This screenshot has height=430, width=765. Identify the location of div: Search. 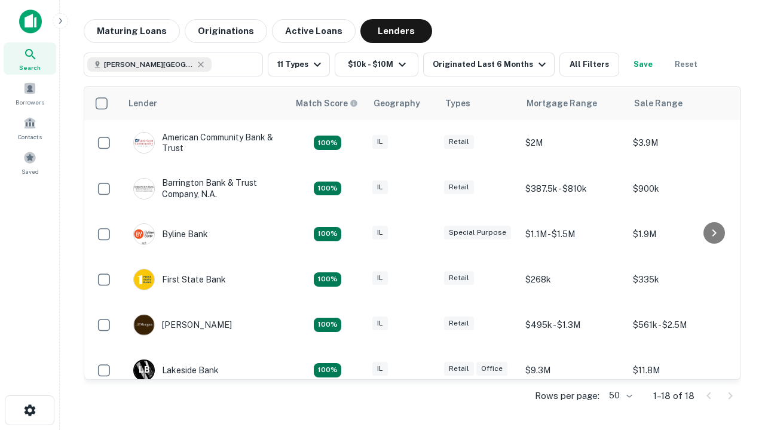
(30, 59).